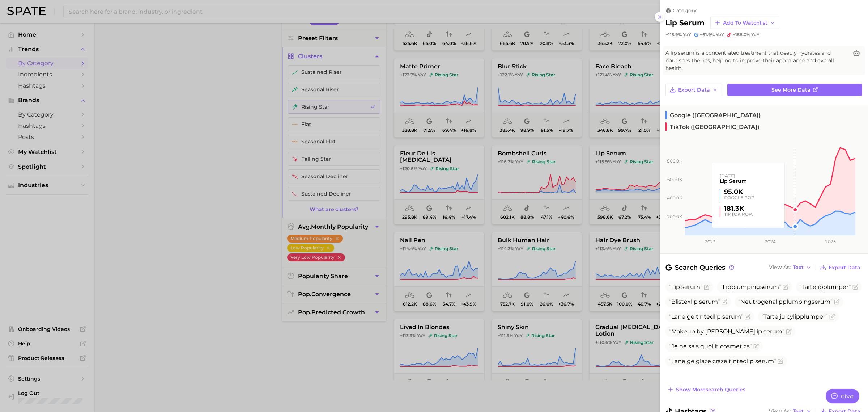 Image resolution: width=868 pixels, height=412 pixels. What do you see at coordinates (799, 267) in the screenshot?
I see `span: Text` at bounding box center [799, 267].